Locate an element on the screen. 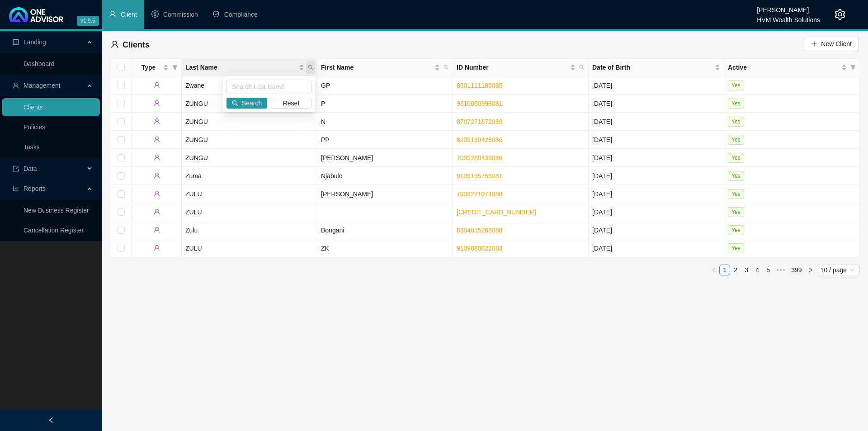  span: right is located at coordinates (811, 270).